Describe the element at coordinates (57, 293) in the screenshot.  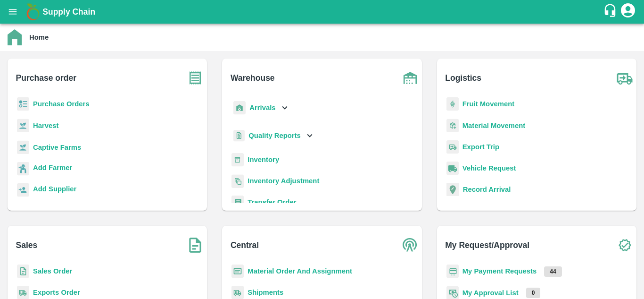
I see `a: Exports Order` at that location.